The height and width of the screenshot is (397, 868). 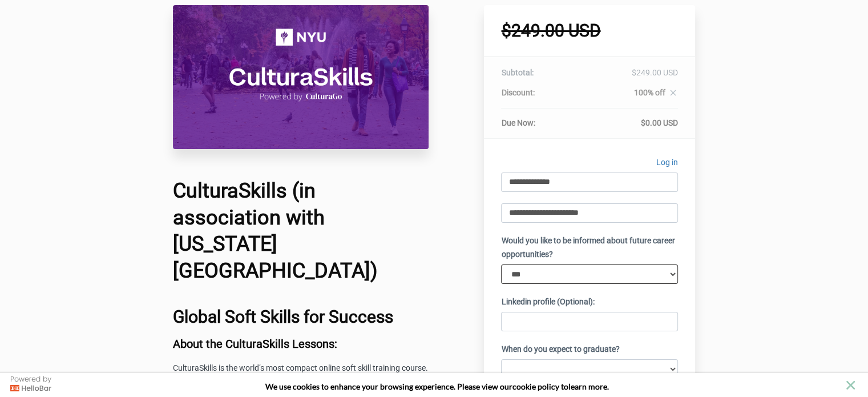 What do you see at coordinates (627, 76) in the screenshot?
I see `td: $249.00 USD` at bounding box center [627, 76].